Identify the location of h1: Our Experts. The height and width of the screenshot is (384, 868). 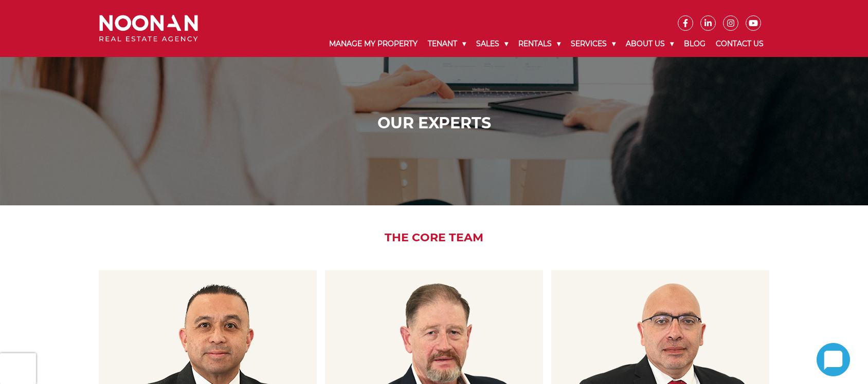
(434, 123).